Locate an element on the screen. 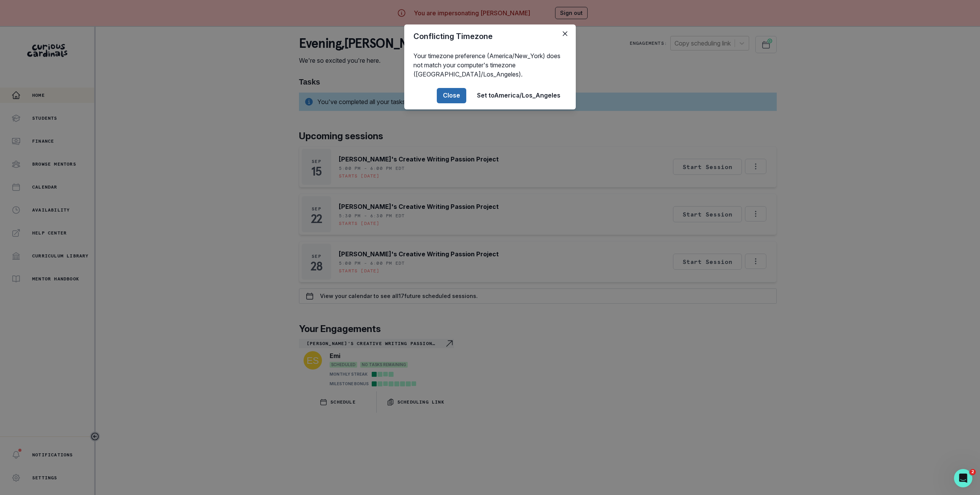  header: Conflicting Timezone is located at coordinates (490, 36).